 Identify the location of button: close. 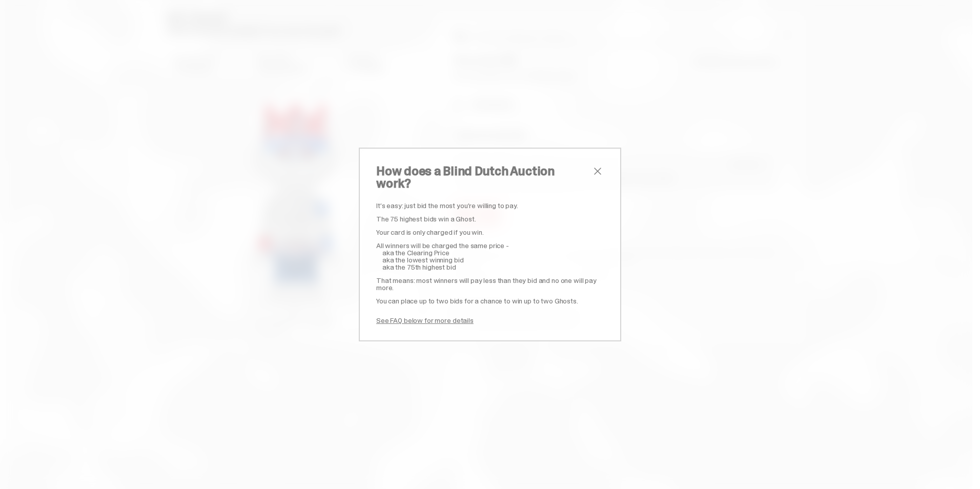
(598, 171).